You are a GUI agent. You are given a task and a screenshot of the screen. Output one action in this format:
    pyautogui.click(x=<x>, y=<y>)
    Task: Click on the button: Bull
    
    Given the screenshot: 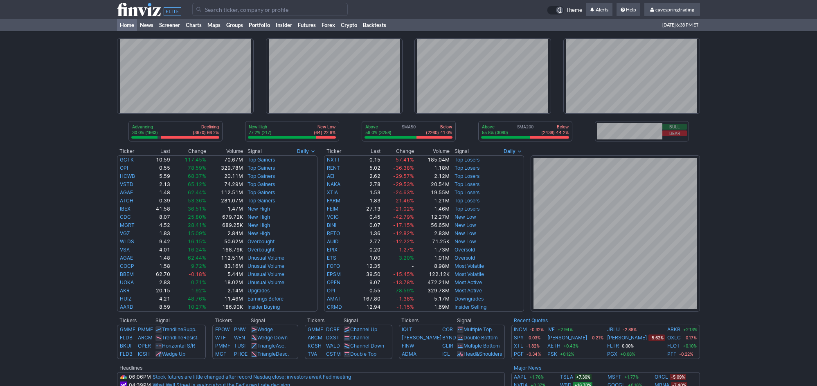 What is the action you would take?
    pyautogui.click(x=675, y=127)
    